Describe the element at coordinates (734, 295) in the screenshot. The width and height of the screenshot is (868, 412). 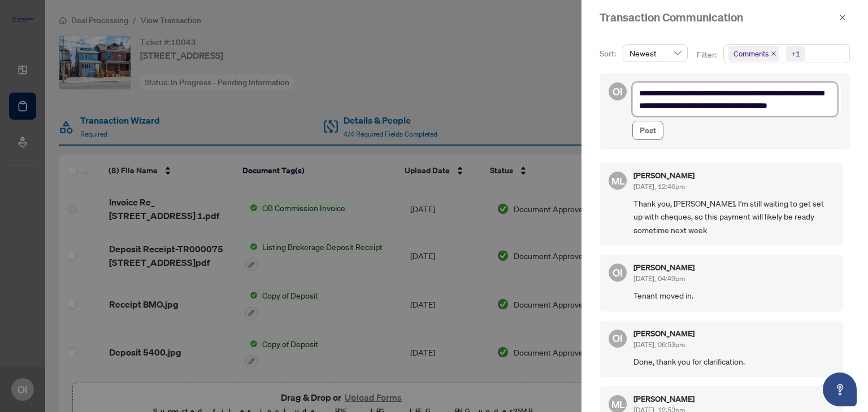
I see `span: Tenant moved in.` at that location.